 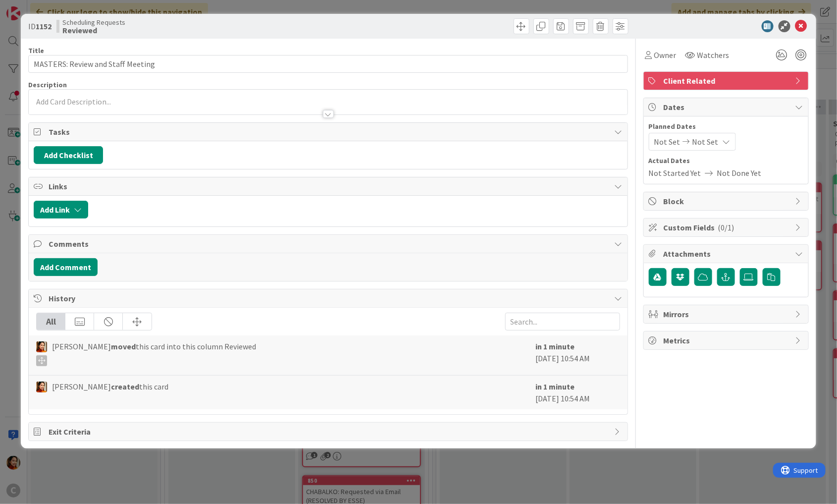 I want to click on span: Custom Fields, so click(x=727, y=227).